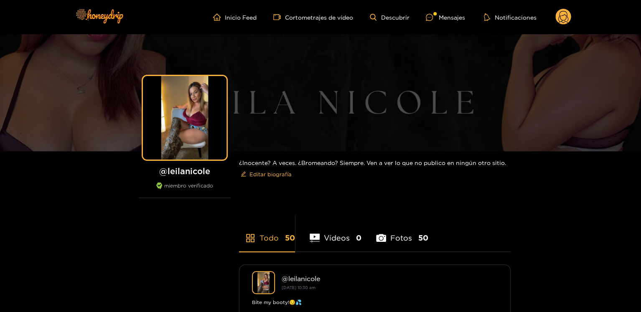 The image size is (641, 312). I want to click on font: miembro verificado, so click(189, 186).